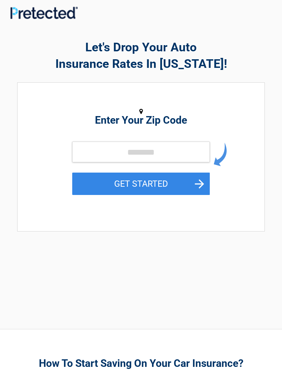 The width and height of the screenshot is (282, 371). I want to click on h3: How To Start Saving On Your Car Insurance?, so click(141, 363).